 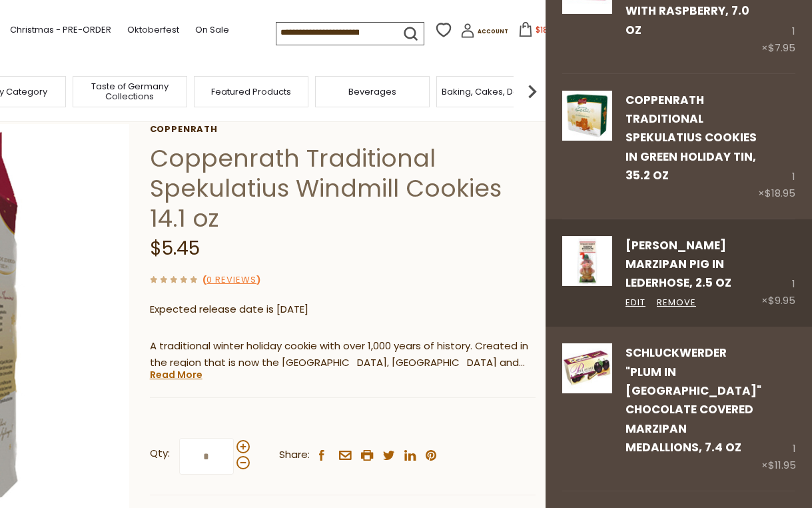 What do you see at coordinates (485, 33) in the screenshot?
I see `a: Account` at bounding box center [485, 33].